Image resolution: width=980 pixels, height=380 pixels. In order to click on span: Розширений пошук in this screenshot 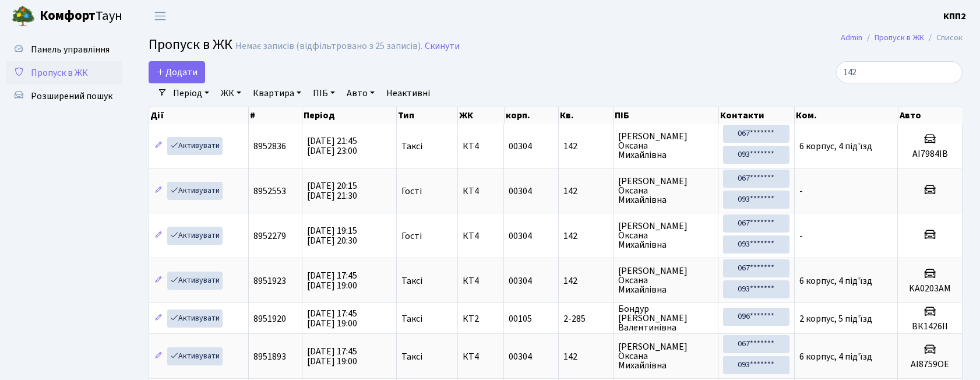, I will do `click(71, 96)`.